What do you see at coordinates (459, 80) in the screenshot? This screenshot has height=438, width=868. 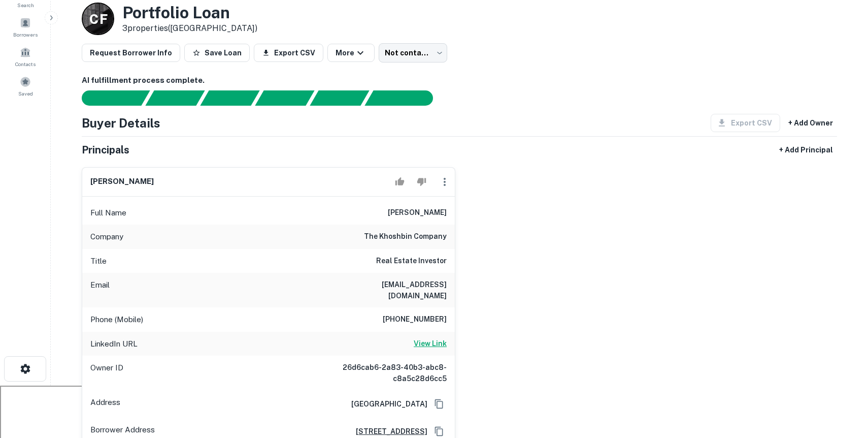 I see `h6: AI fulfillment process complete.` at bounding box center [459, 80].